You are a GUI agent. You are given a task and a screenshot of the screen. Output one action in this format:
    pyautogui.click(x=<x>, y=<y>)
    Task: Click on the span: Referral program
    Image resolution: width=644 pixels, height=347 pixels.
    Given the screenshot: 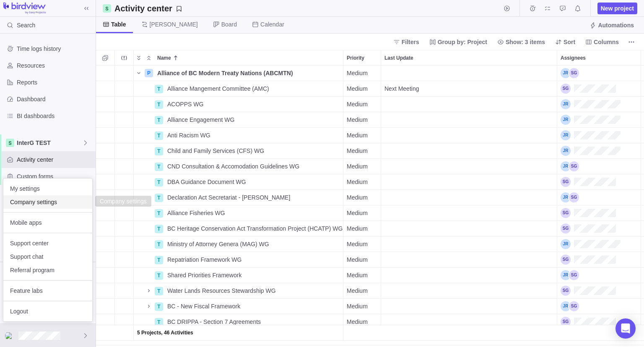 What is the action you would take?
    pyautogui.click(x=48, y=270)
    